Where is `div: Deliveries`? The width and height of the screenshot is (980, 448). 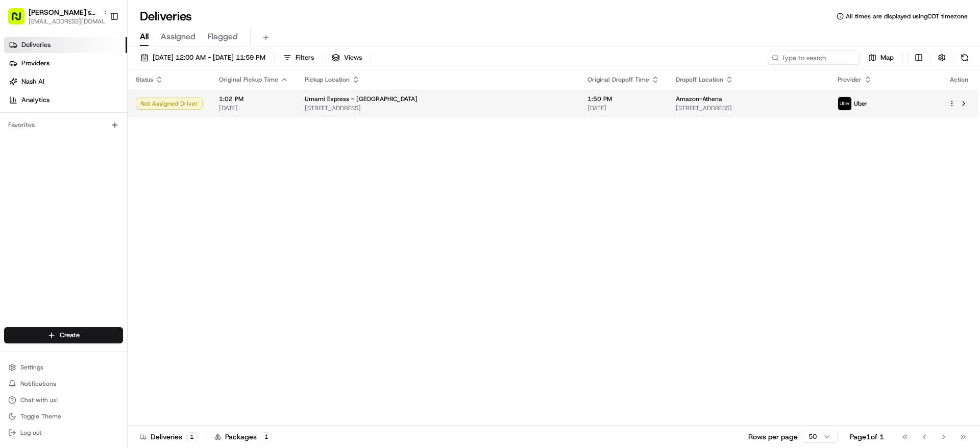
div: Deliveries is located at coordinates (168, 437).